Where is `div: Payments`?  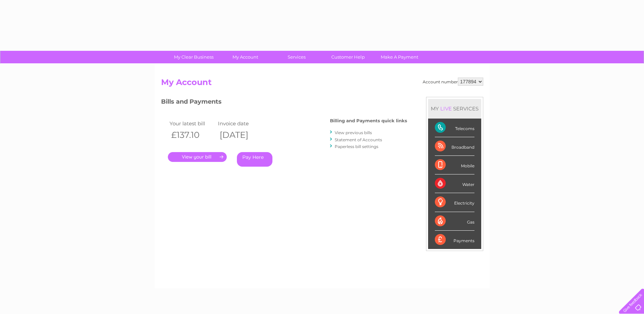 div: Payments is located at coordinates (455, 240).